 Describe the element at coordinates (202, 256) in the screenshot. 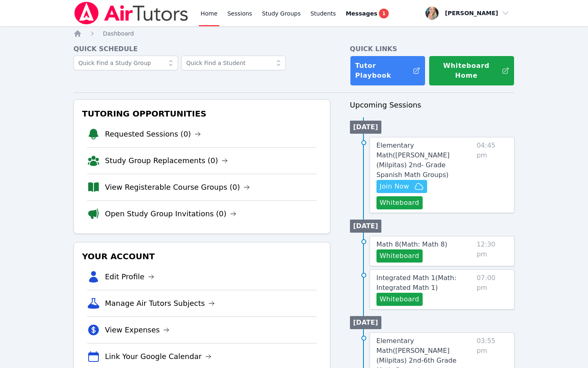

I see `h3: Your Account` at that location.